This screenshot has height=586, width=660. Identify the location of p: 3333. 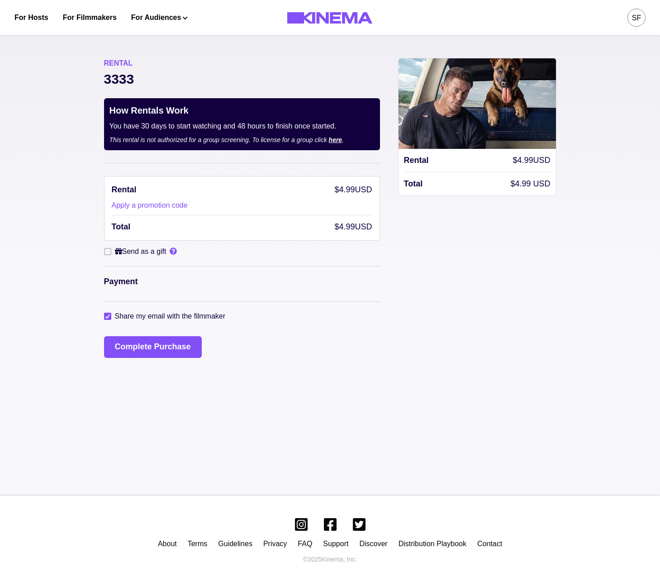
(242, 79).